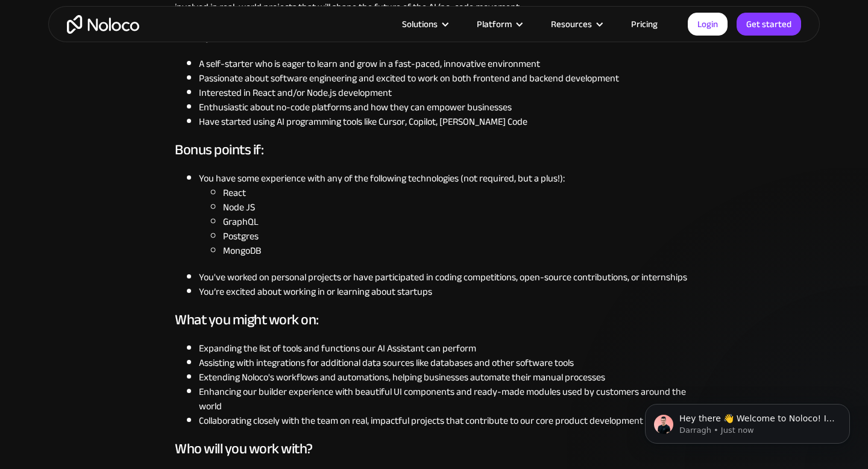 The height and width of the screenshot is (469, 868). Describe the element at coordinates (707, 24) in the screenshot. I see `a: Login` at that location.